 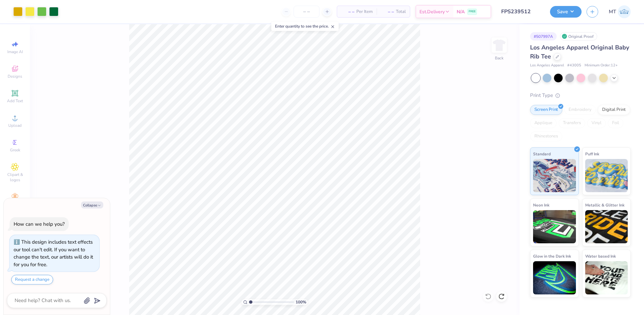 I want to click on span: Add Text, so click(x=15, y=101).